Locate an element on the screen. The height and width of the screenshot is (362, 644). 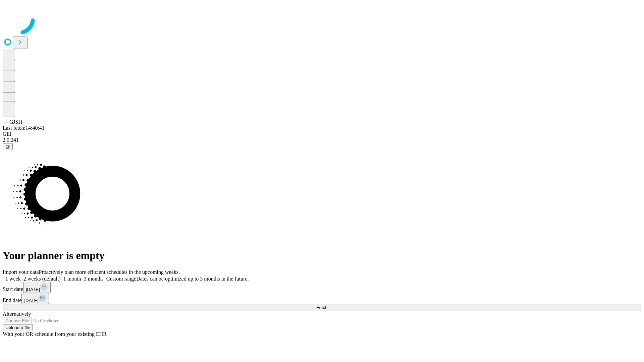
span: Custom range is located at coordinates (121, 279).